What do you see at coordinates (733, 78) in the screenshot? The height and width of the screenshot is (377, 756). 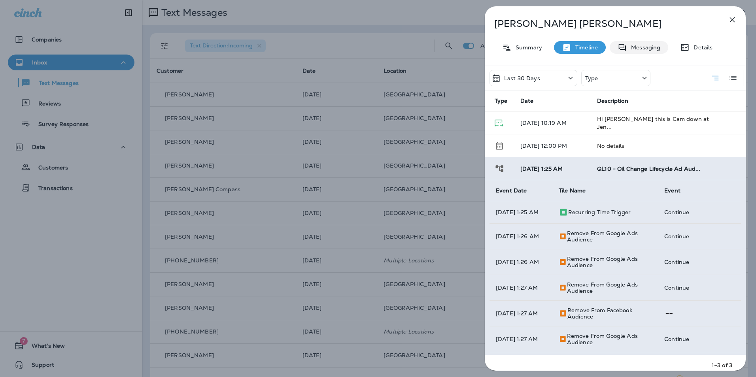 I see `button: Log View` at bounding box center [733, 78].